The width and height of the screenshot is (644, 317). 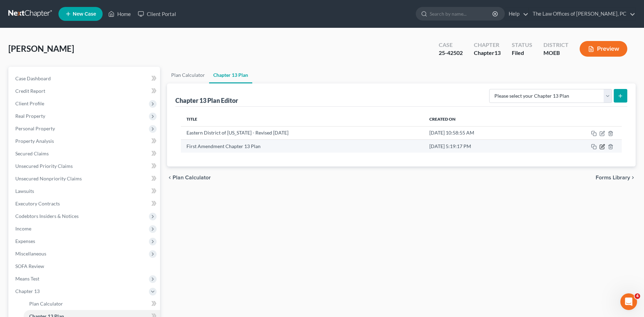 What do you see at coordinates (556, 53) in the screenshot?
I see `div: MOEB` at bounding box center [556, 53].